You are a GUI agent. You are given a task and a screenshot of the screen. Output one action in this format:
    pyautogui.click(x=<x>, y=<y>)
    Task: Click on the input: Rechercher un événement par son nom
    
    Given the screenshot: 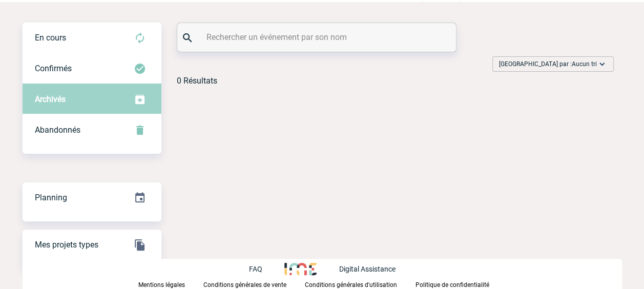 What is the action you would take?
    pyautogui.click(x=318, y=37)
    